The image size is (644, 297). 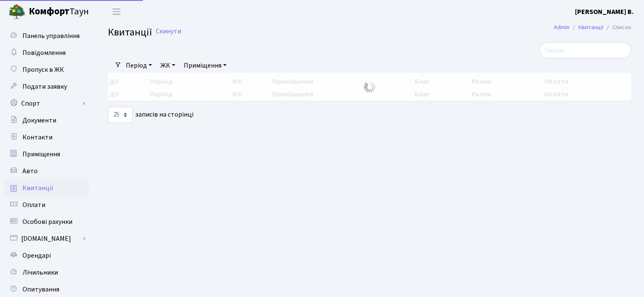 I want to click on a: ЖК, so click(x=167, y=65).